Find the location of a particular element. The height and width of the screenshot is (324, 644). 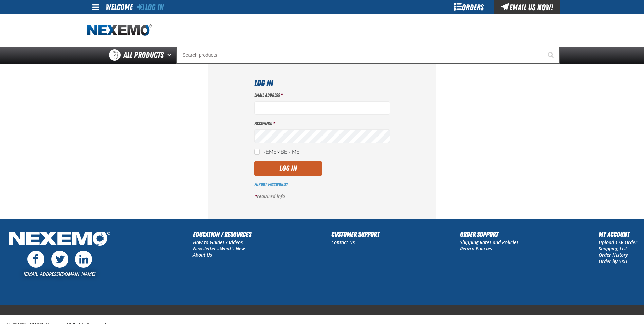

a: Shipping Rates and Policies is located at coordinates (489, 242).